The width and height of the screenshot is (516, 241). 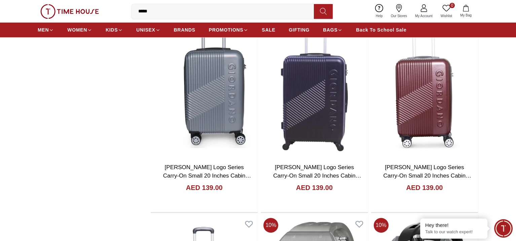 I want to click on a: Giordano Logo Series Carry-On Small 20 Inches Cabin Luggage Maroon GR020.20.MRN, so click(x=424, y=87).